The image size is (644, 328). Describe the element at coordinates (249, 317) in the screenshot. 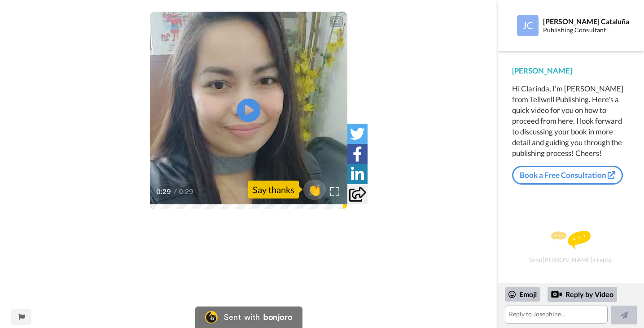

I see `a: Bonjoro LogoSent withbonjoro` at that location.